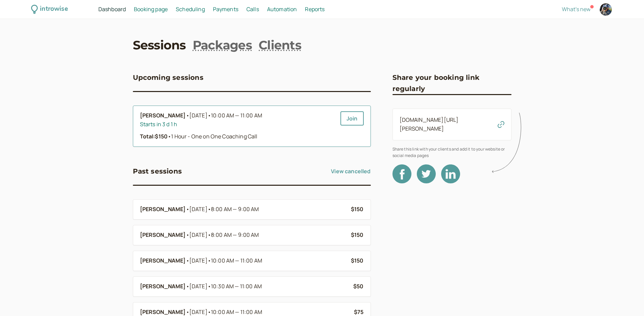 This screenshot has height=316, width=644. Describe the element at coordinates (282, 10) in the screenshot. I see `a: Automation` at that location.